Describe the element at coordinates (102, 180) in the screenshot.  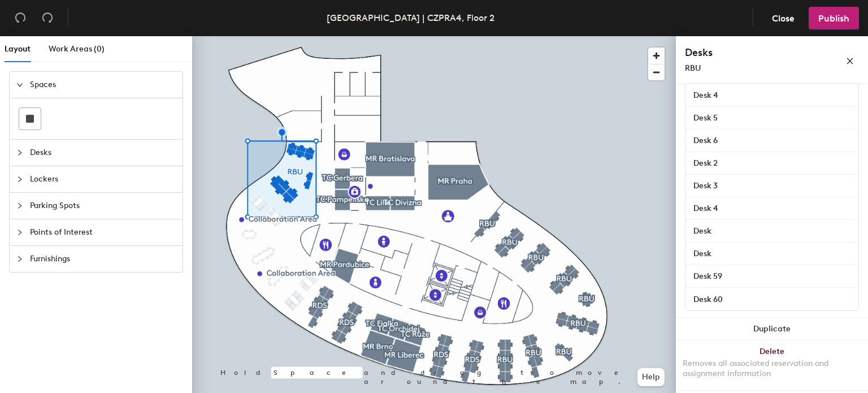
I see `span: Lockers` at that location.